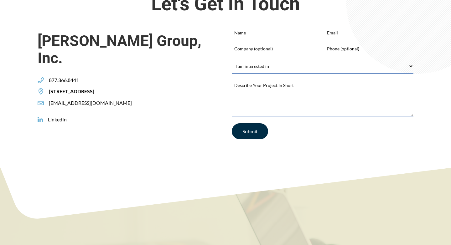 The width and height of the screenshot is (451, 245). I want to click on input: Submit, so click(250, 131).